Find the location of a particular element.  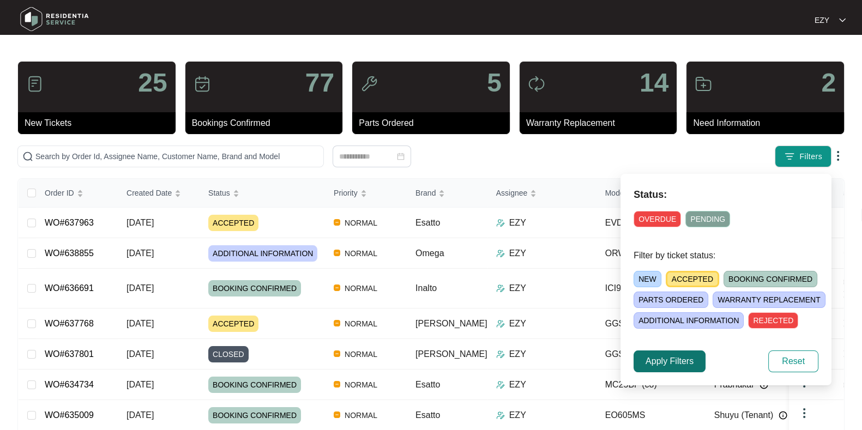

span: CLOSED is located at coordinates (228, 354).